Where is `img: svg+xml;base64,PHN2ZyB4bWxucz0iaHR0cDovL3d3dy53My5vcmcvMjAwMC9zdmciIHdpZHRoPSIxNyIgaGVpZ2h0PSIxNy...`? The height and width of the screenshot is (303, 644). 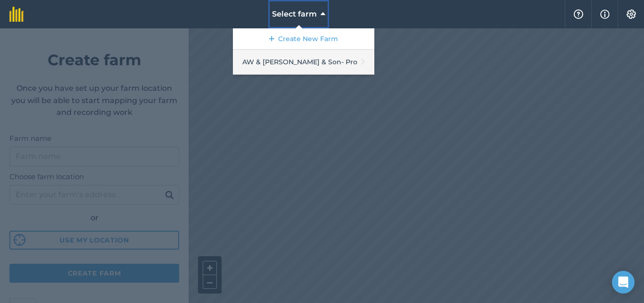
img: svg+xml;base64,PHN2ZyB4bWxucz0iaHR0cDovL3d3dy53My5vcmcvMjAwMC9zdmciIHdpZHRoPSIxNyIgaGVpZ2h0PSIxNy... is located at coordinates (605, 14).